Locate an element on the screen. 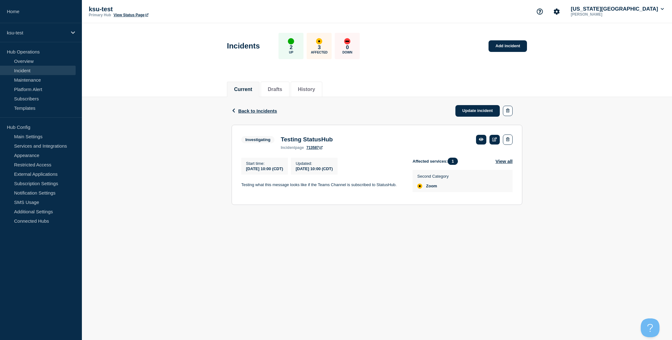 The width and height of the screenshot is (672, 340). span: Zoom is located at coordinates (431, 186).